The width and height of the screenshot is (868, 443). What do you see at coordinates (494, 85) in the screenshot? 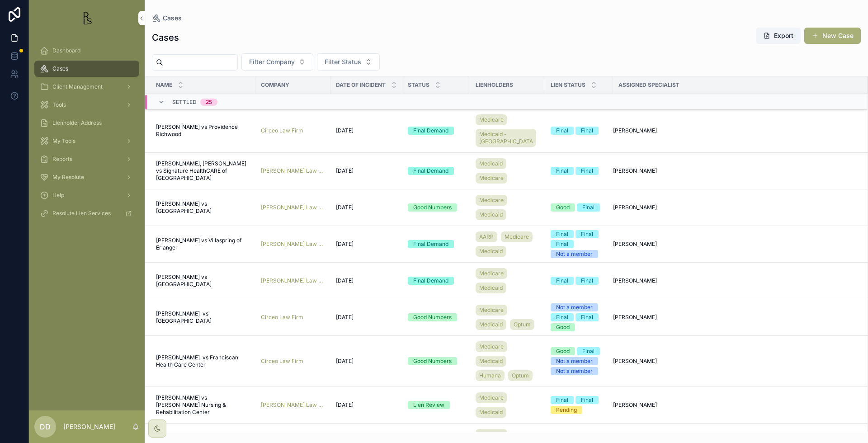
I see `span: Lienholders` at bounding box center [494, 85].